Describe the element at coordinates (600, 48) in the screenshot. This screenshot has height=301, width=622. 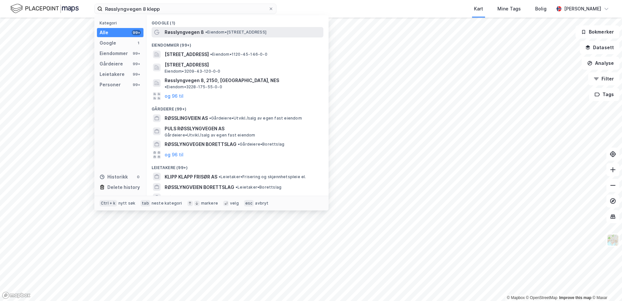
I see `button: Datasett` at that location.